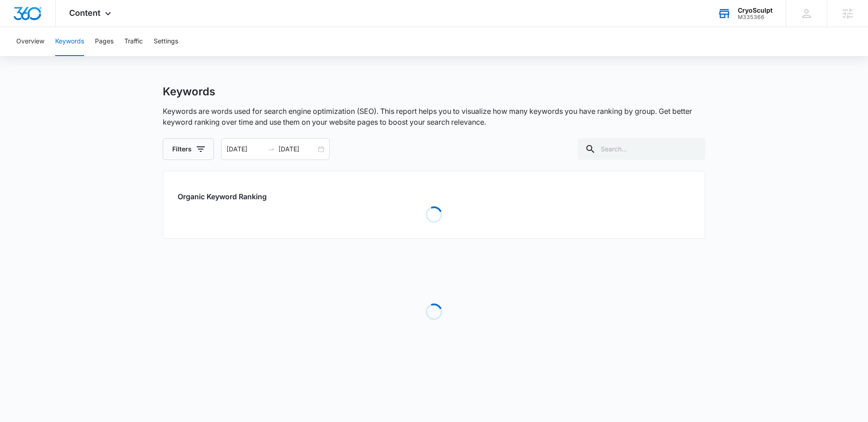  What do you see at coordinates (104, 42) in the screenshot?
I see `button: Pages` at bounding box center [104, 42].